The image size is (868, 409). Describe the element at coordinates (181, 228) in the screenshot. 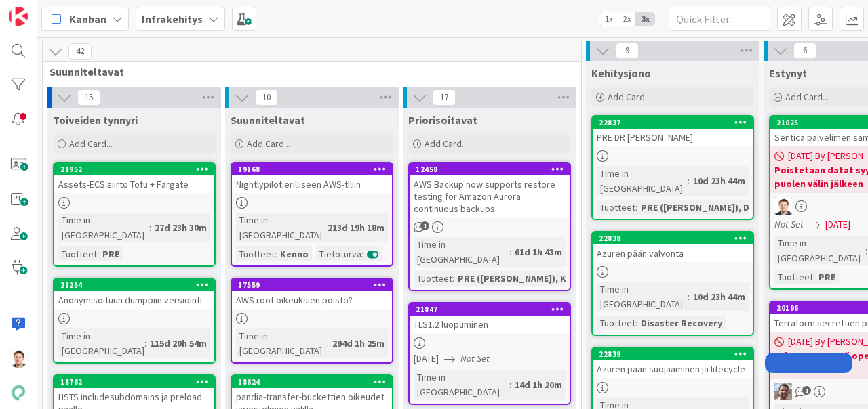

I see `div: 27d 23h 30m` at that location.